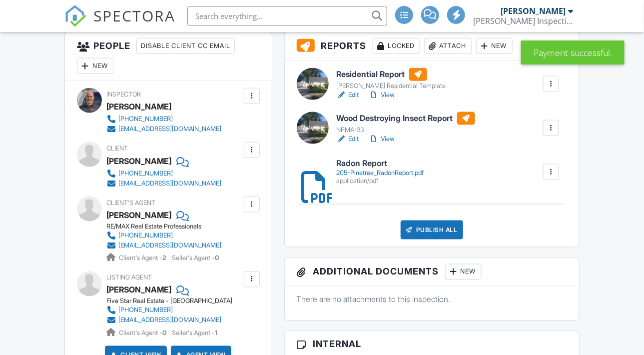 The height and width of the screenshot is (355, 644). Describe the element at coordinates (406, 119) in the screenshot. I see `h6: Wood Destroying Insect Report` at that location.